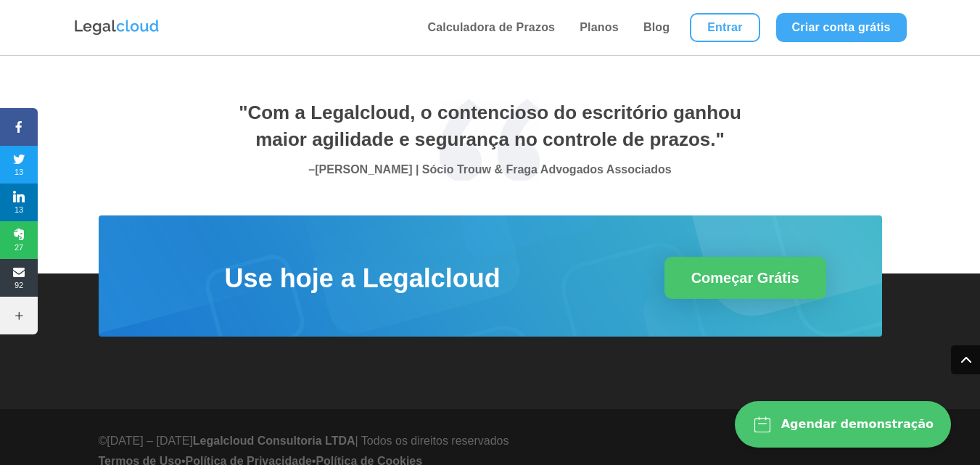  I want to click on span: "Com a Legalcloud, o contencioso do escritório ganhou maior agilidade e segurança no controle de ..., so click(490, 126).